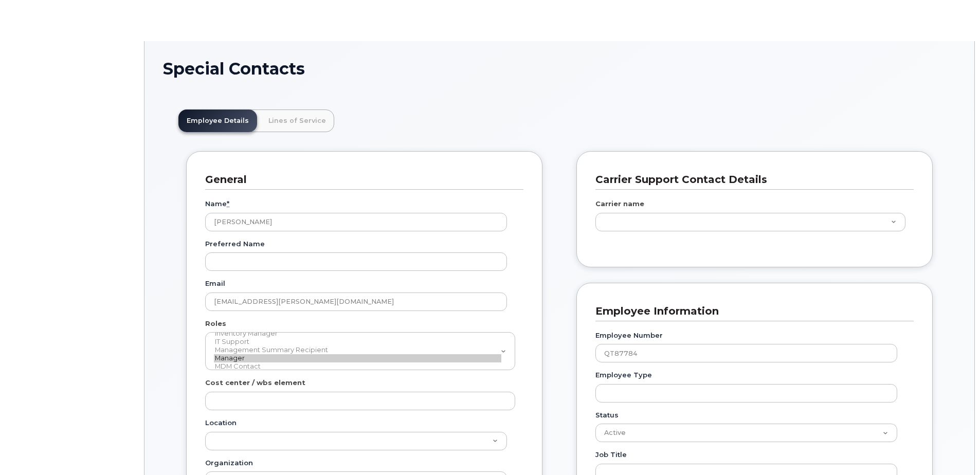  Describe the element at coordinates (357, 350) in the screenshot. I see `option: Management Summary Recipient` at that location.